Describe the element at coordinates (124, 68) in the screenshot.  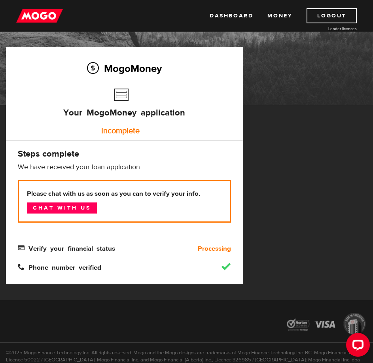
I see `h2: MogoMoney` at that location.